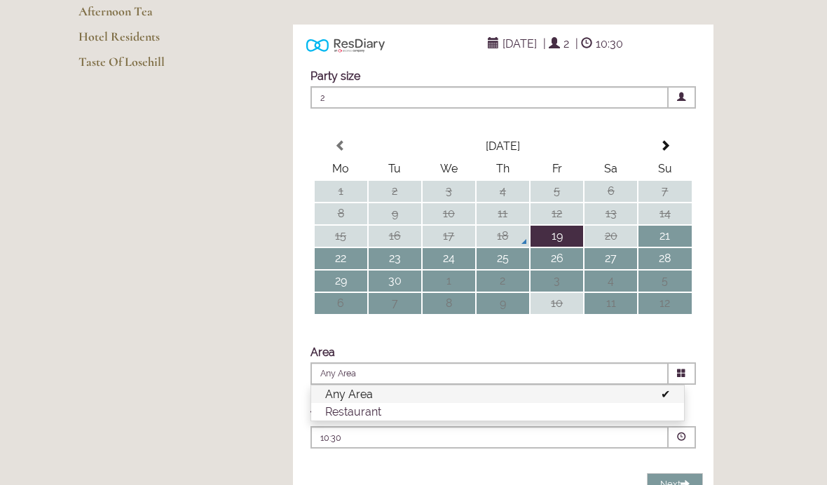 The width and height of the screenshot is (827, 485). What do you see at coordinates (611, 236) in the screenshot?
I see `td: 20` at bounding box center [611, 236].